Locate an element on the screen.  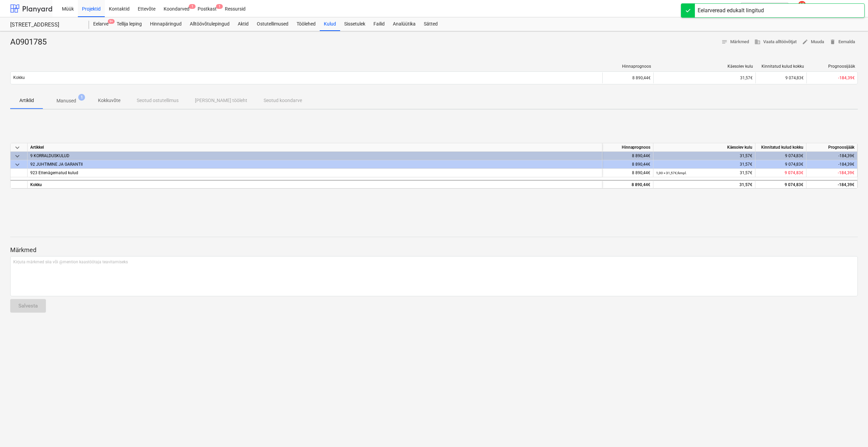
div: 9 KORRALDUSKULUD is located at coordinates (315, 156).